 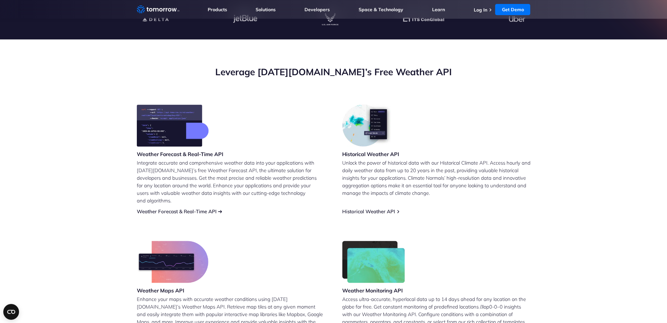 I want to click on a: Learn, so click(x=439, y=10).